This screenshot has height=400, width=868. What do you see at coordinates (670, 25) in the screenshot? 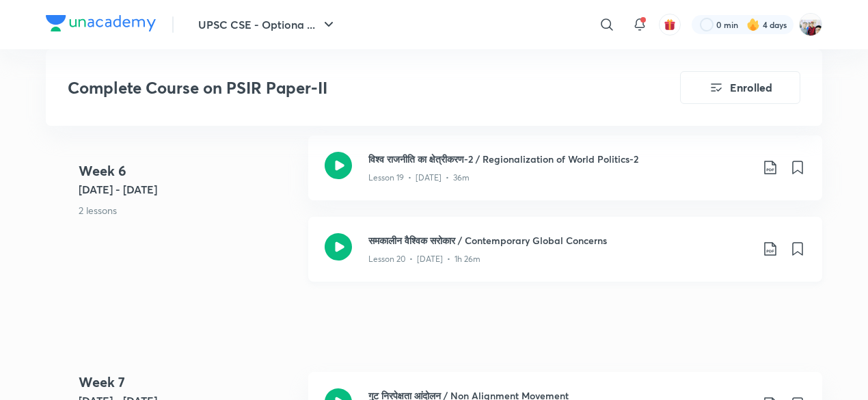
I see `img: avatar` at bounding box center [670, 25].